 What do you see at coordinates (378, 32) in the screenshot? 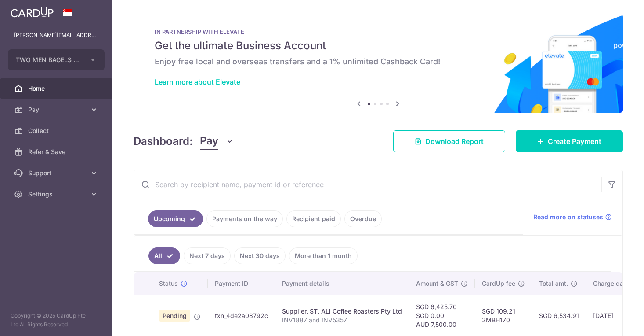
I see `p: IN PARTNERSHIP WITH ELEVATE` at bounding box center [378, 32].